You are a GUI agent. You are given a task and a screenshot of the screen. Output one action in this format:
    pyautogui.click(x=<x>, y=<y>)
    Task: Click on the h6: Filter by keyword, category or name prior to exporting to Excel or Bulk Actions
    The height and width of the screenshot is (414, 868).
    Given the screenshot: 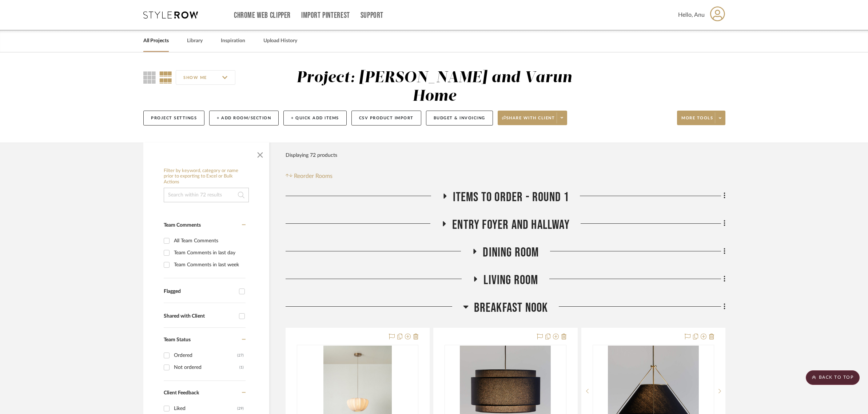 What is the action you would take?
    pyautogui.click(x=206, y=176)
    